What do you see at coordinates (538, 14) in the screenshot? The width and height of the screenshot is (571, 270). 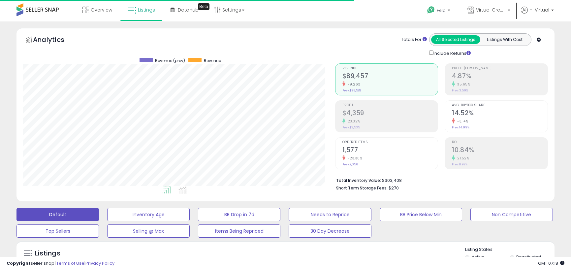 I see `a: Hi Virtual` at bounding box center [538, 14].